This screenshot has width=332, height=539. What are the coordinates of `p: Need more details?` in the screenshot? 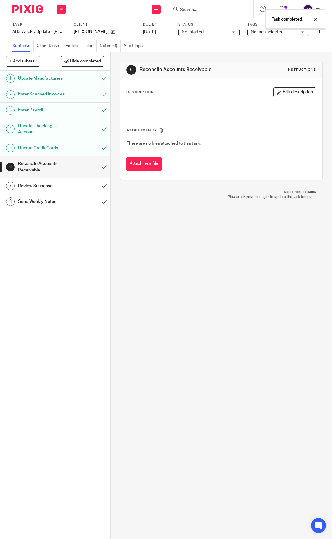 It's located at (222, 192).